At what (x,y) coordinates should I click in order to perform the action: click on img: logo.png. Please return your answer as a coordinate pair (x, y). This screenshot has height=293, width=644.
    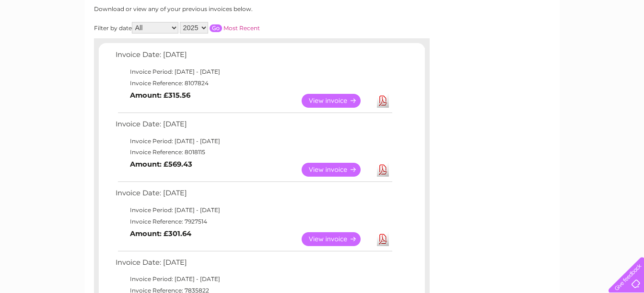
    Looking at the image, I should click on (47, 40).